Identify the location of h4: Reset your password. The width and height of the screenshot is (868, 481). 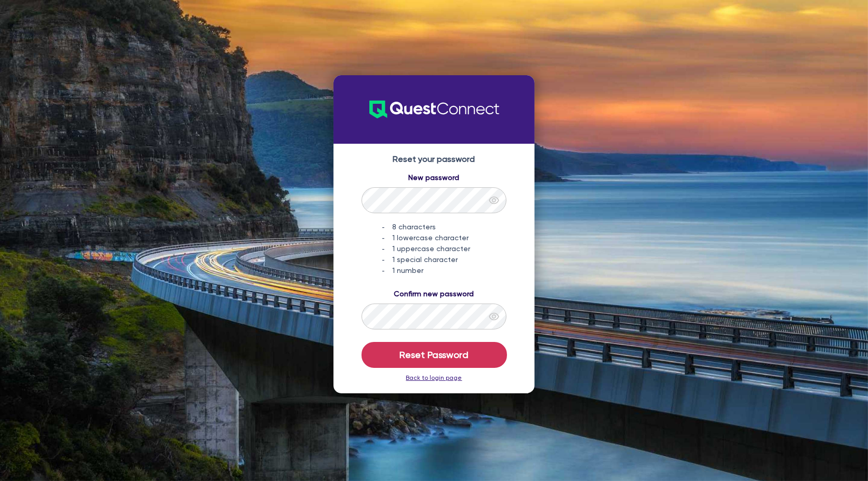
(434, 159).